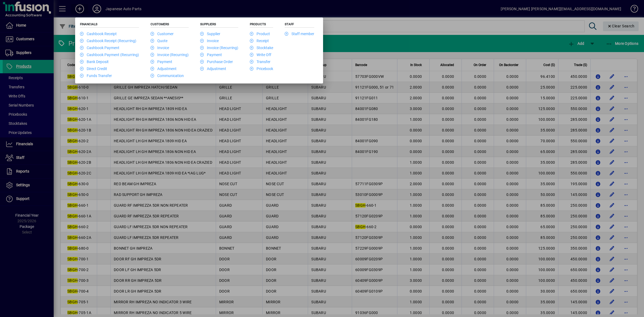 Image resolution: width=644 pixels, height=317 pixels. Describe the element at coordinates (167, 76) in the screenshot. I see `a: Communication` at that location.